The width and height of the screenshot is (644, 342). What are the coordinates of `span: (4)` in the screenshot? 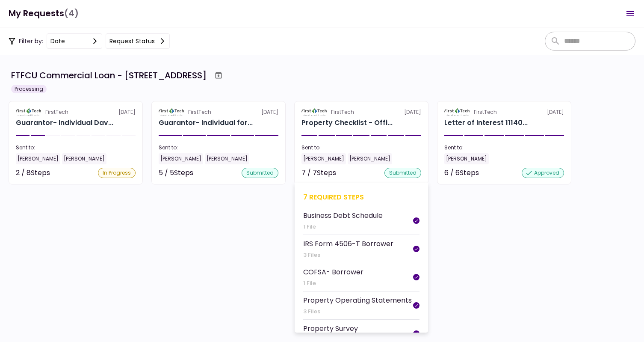 It's located at (72, 14).